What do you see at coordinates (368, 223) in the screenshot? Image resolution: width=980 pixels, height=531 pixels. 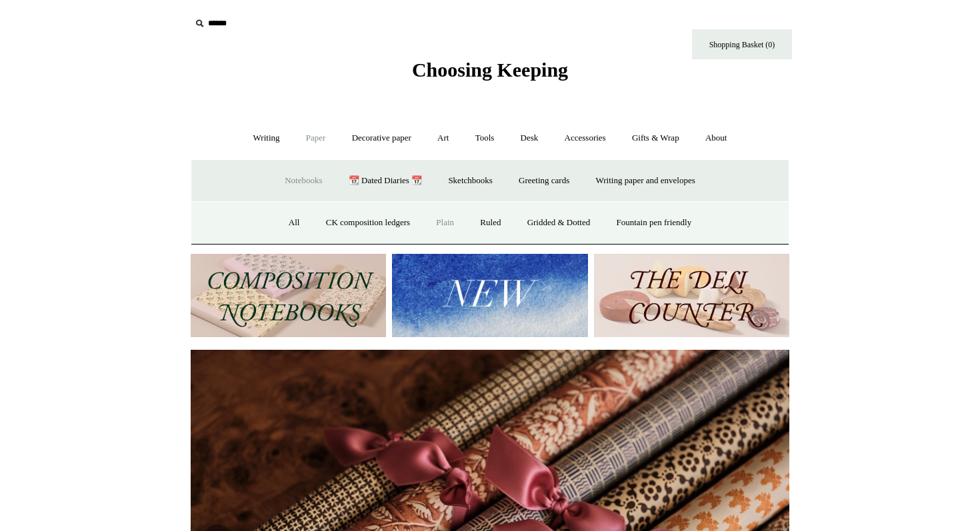 I see `a: CK composition ledgers` at bounding box center [368, 223].